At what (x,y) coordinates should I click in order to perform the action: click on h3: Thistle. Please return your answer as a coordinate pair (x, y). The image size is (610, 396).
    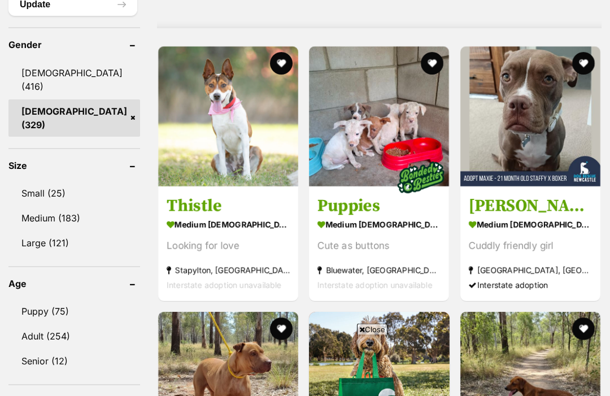
    Looking at the image, I should click on (228, 206).